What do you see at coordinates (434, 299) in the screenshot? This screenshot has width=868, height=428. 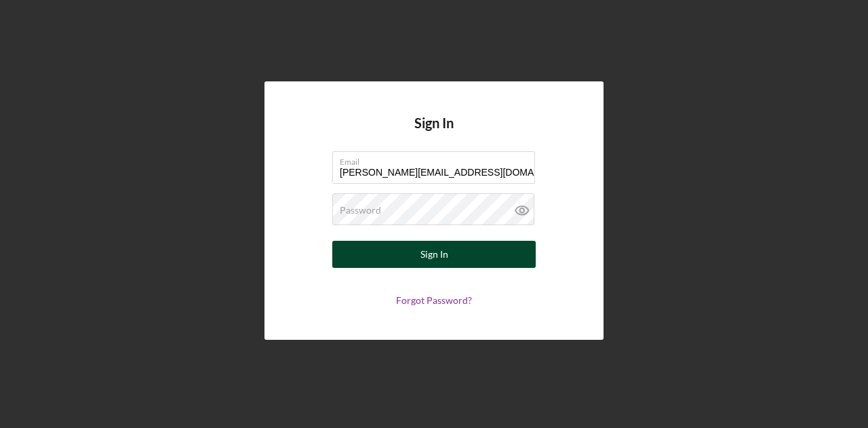 I see `a: Forgot Password?` at bounding box center [434, 299].